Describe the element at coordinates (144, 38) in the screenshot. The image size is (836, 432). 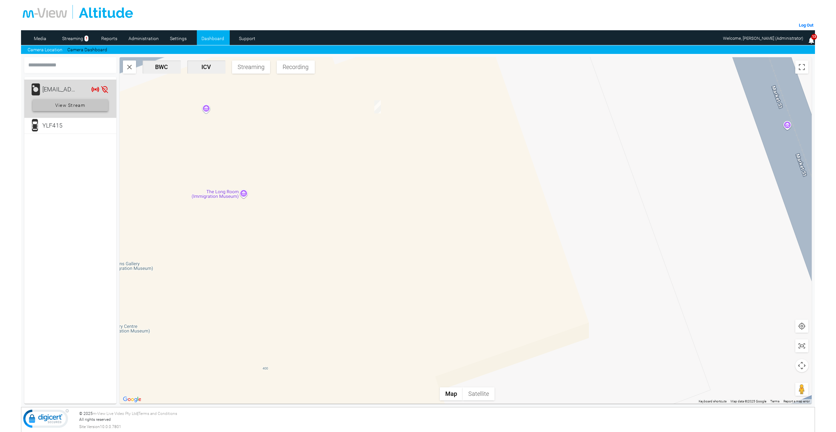
I see `a: Administration` at that location.